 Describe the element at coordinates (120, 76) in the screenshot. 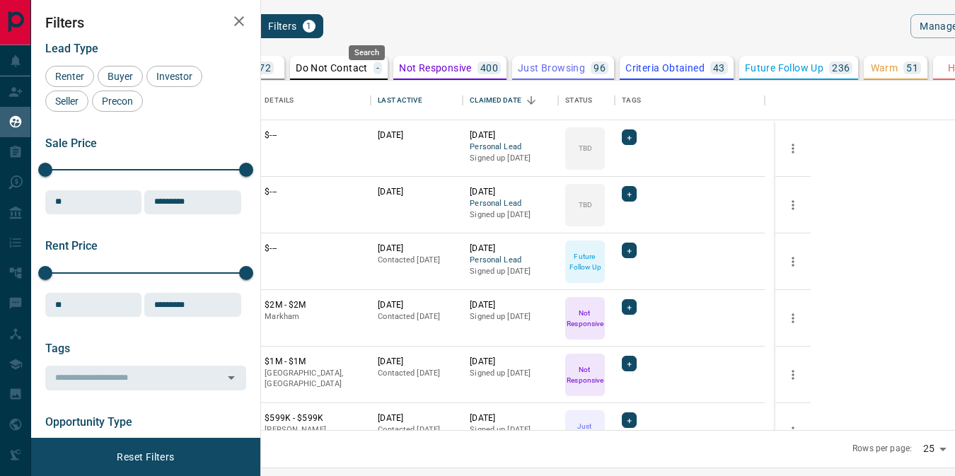

I see `span: Buyer` at that location.